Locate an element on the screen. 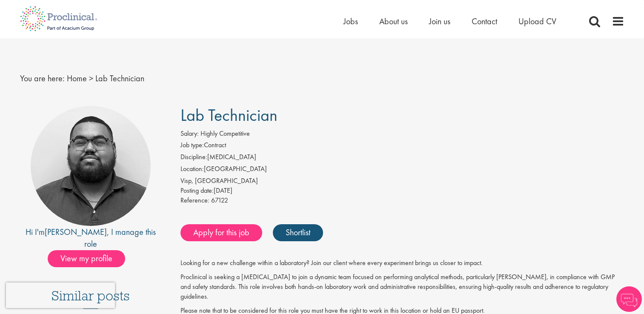 Image resolution: width=644 pixels, height=314 pixels. span: About us is located at coordinates (393, 21).